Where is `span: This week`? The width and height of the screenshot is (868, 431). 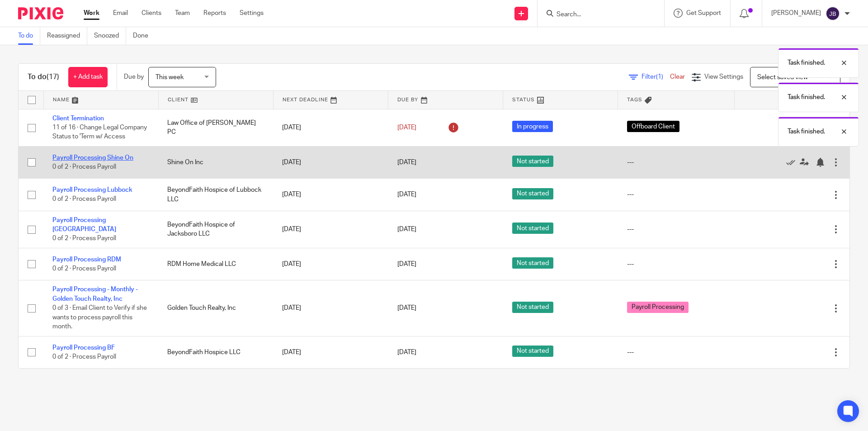
span: This week is located at coordinates (170, 78).